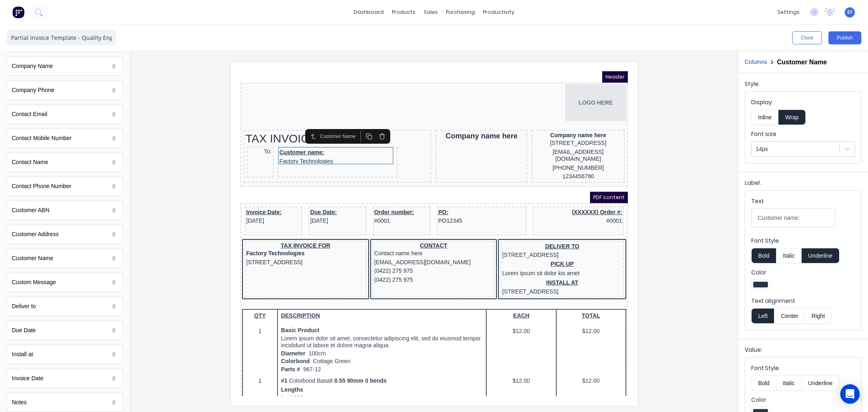 This screenshot has width=868, height=412. What do you see at coordinates (793, 203) in the screenshot?
I see `div: Text` at bounding box center [793, 203].